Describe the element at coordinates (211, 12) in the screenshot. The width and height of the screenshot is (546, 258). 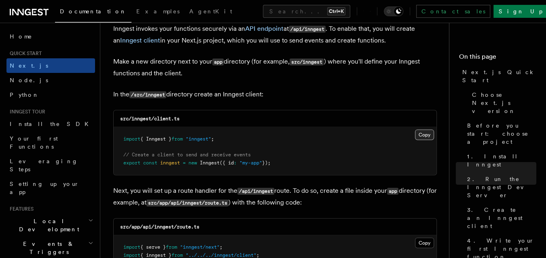
I see `a: AgentKit` at that location.